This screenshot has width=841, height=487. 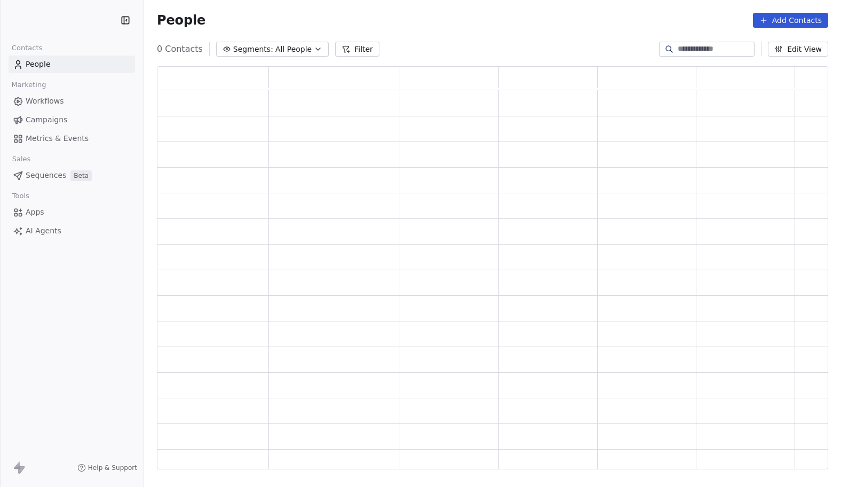 I want to click on a: SequencesBeta, so click(x=72, y=175).